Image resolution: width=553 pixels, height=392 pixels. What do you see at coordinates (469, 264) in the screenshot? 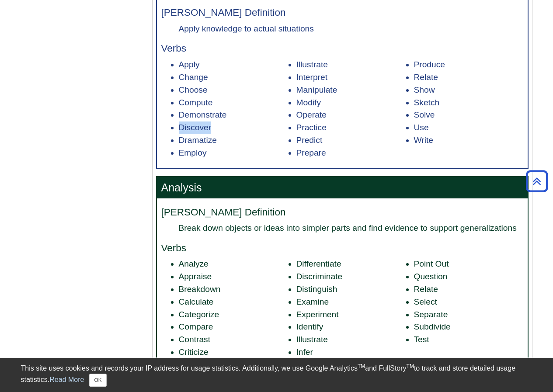
I see `li: Point Out` at bounding box center [469, 264].